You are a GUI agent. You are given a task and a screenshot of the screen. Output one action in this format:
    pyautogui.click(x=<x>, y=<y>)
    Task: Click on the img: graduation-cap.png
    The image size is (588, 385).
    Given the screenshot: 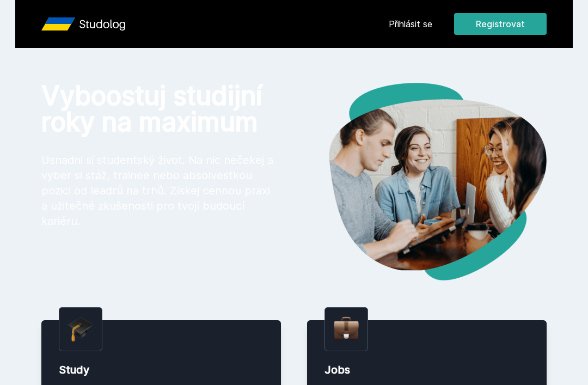 What is the action you would take?
    pyautogui.click(x=81, y=329)
    